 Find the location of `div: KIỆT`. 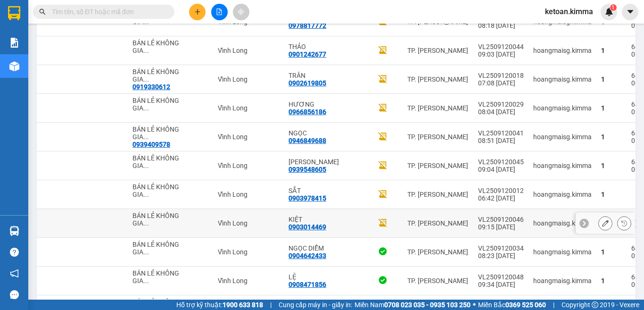

div: KIỆT is located at coordinates (323, 220).